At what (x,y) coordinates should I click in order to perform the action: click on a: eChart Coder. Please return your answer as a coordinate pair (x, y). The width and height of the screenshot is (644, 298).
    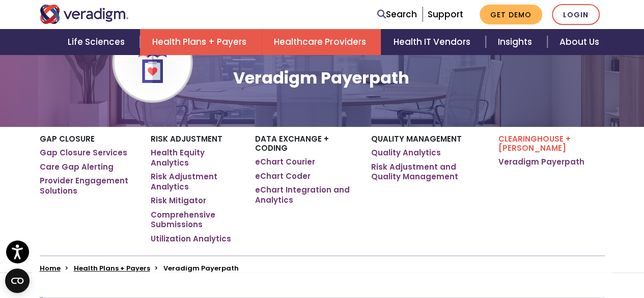
    Looking at the image, I should click on (282, 176).